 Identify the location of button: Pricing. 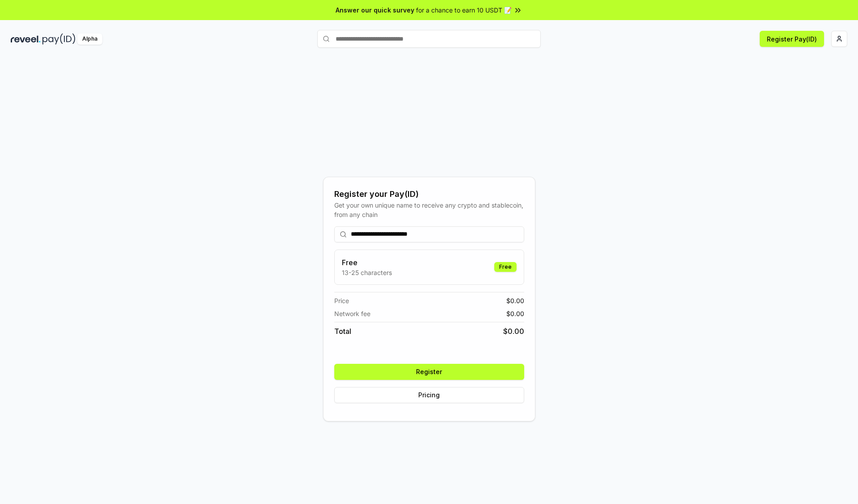
(429, 395).